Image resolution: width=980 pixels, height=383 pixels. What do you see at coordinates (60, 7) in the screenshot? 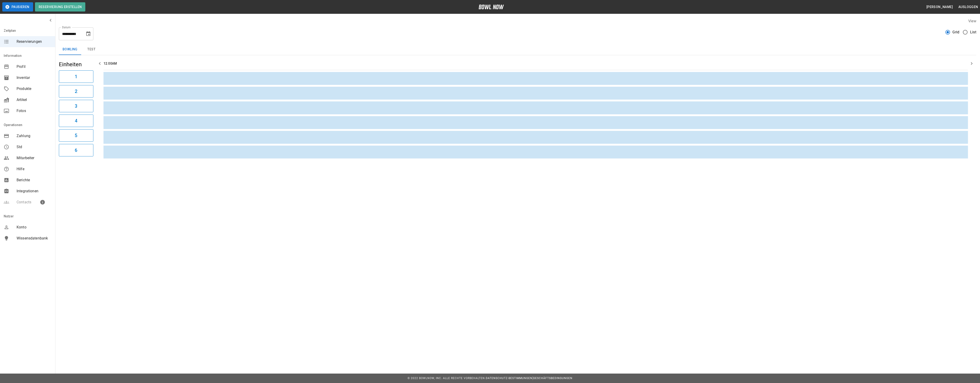
I see `button: Reservierung erstellen` at bounding box center [60, 7].